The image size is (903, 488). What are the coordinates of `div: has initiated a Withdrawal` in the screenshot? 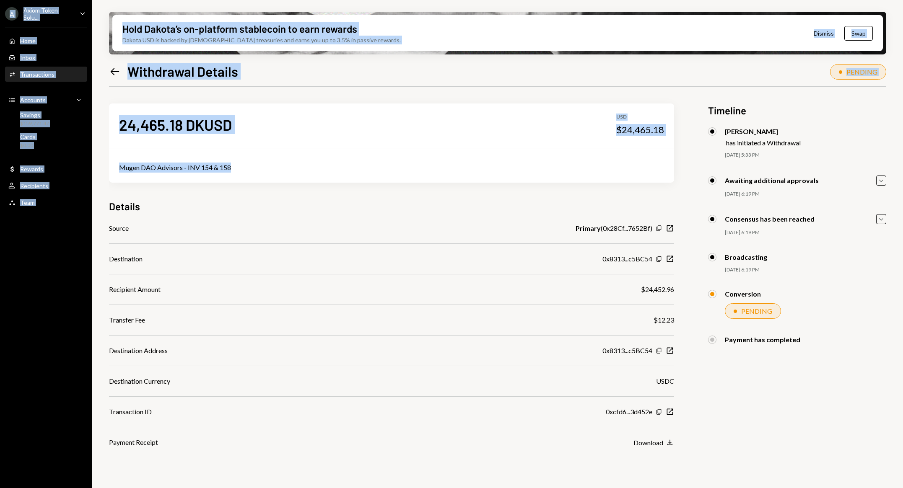 It's located at (763, 142).